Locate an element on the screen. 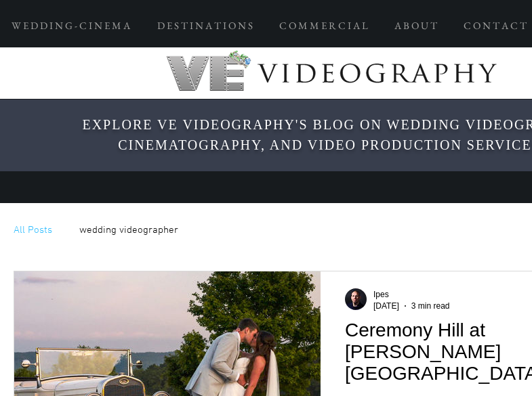  img: VE_Videography_Chattanooga_Videographer is located at coordinates (332, 70).